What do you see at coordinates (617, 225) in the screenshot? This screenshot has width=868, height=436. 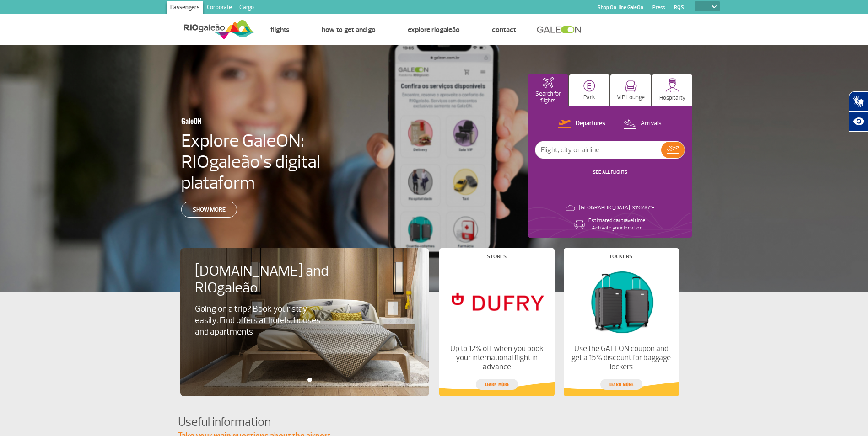 I see `p: Estimated car travel time: Activate your location` at bounding box center [617, 225].